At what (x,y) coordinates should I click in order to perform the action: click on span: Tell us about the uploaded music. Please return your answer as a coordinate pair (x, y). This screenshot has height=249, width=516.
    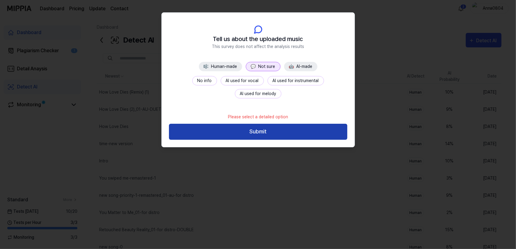
    Looking at the image, I should click on (258, 39).